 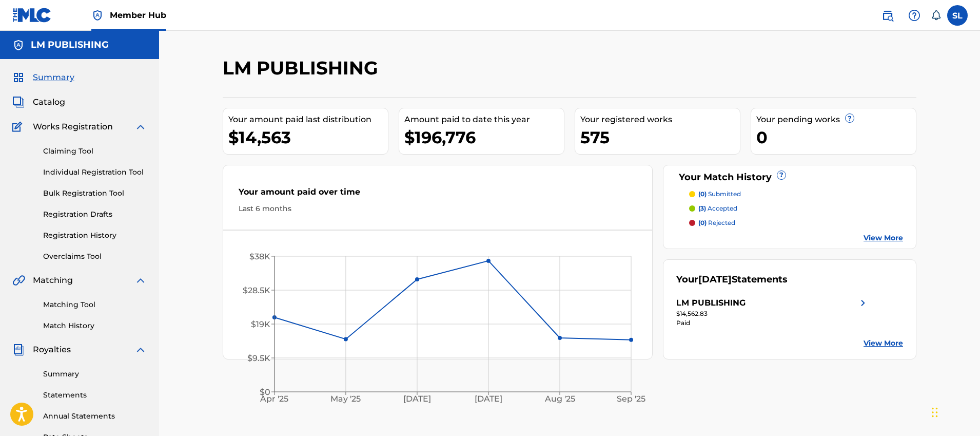 What do you see at coordinates (789, 177) in the screenshot?
I see `div: Your Match History` at bounding box center [789, 177].